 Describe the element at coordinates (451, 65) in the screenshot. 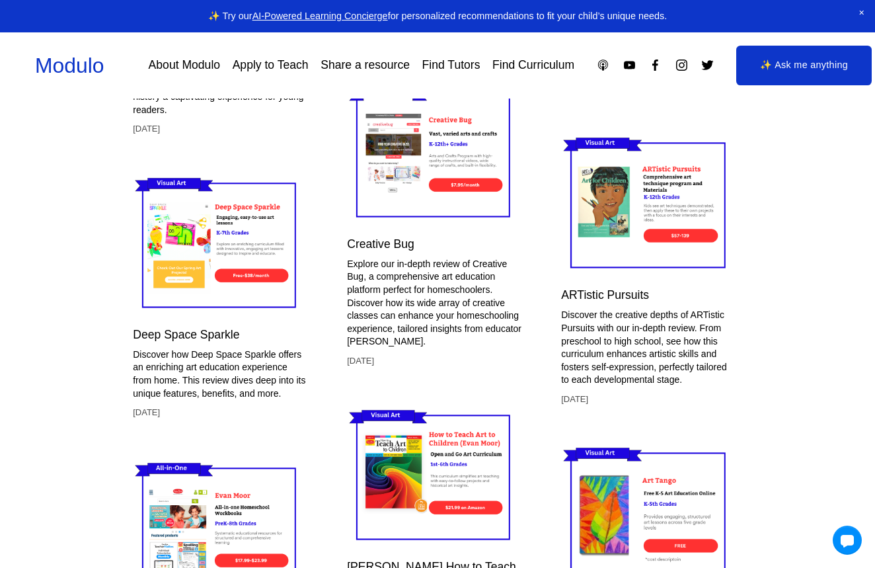

I see `a: Find Tutors` at that location.